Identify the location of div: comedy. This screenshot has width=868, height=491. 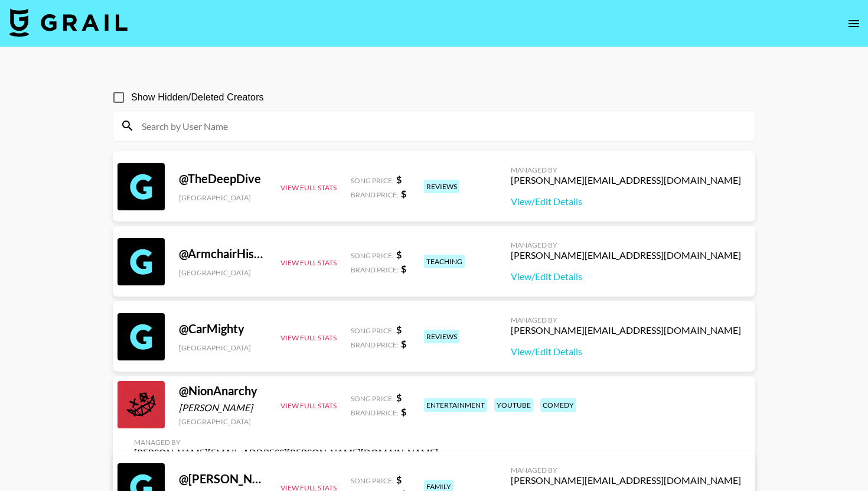
(558, 405).